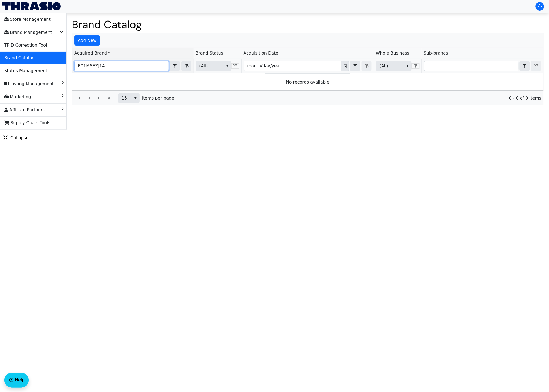  Describe the element at coordinates (186, 66) in the screenshot. I see `button: Clear` at that location.